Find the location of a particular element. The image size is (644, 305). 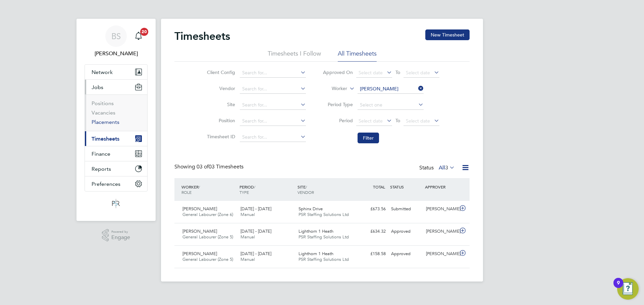

label: Worker is located at coordinates (332, 89).